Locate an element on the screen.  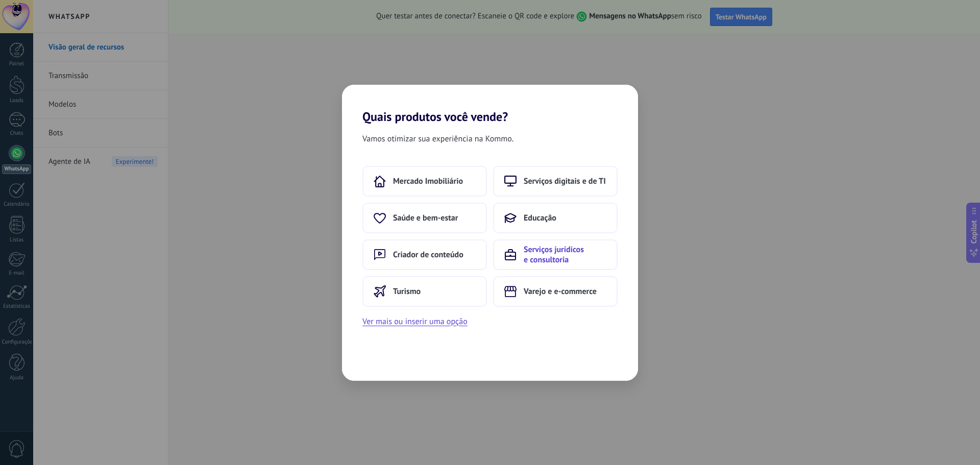
button: Criador de conteúdo is located at coordinates (424, 254).